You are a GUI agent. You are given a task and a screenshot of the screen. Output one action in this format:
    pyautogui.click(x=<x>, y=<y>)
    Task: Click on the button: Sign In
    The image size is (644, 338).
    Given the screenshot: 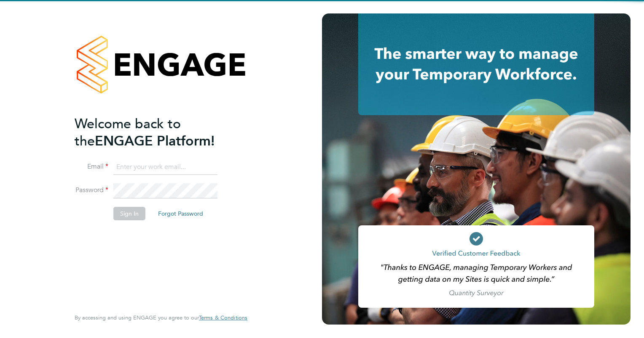 What is the action you would take?
    pyautogui.click(x=130, y=213)
    